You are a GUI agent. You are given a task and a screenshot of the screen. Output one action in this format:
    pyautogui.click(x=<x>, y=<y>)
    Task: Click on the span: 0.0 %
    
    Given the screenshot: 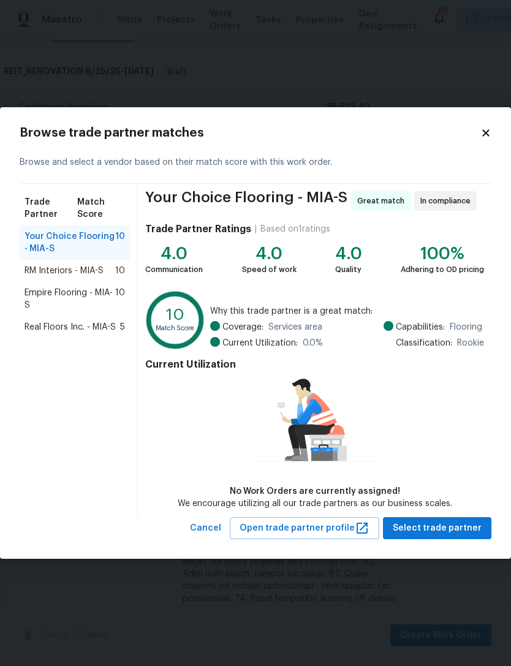 What is the action you would take?
    pyautogui.click(x=312, y=343)
    